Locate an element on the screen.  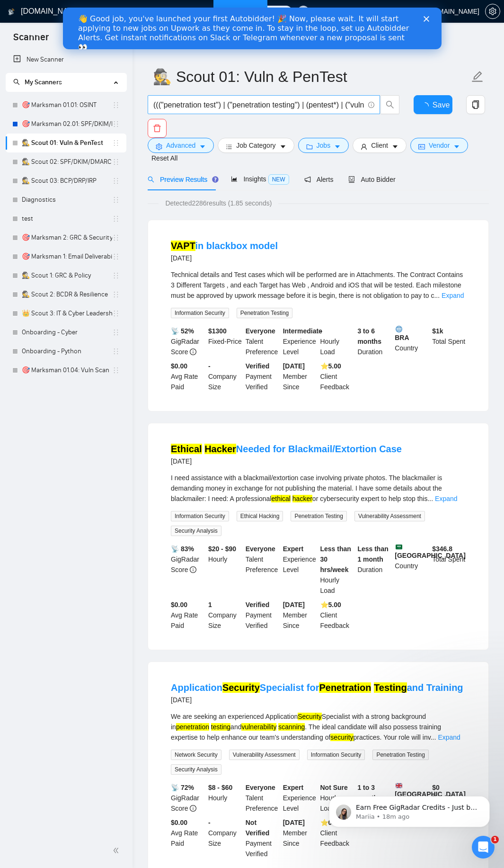
span: info-circle is located at coordinates (193, 569).